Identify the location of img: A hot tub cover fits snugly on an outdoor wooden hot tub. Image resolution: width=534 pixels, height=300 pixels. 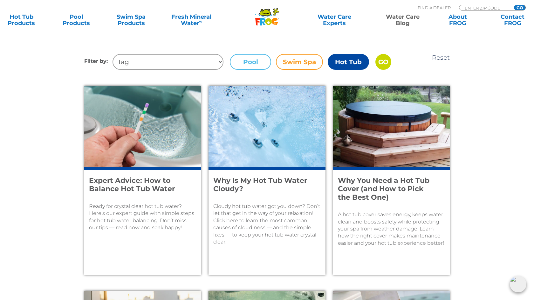
(391, 127).